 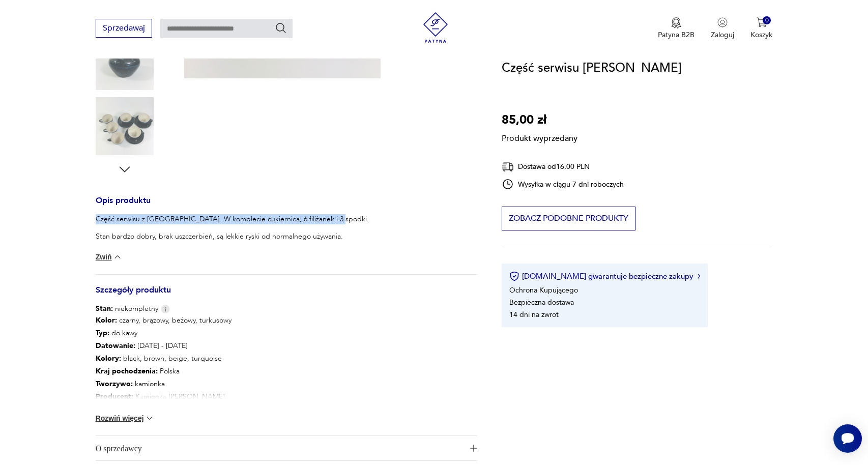 What do you see at coordinates (287, 448) in the screenshot?
I see `button: Ikona plusaO sprzedawcy` at bounding box center [287, 448].